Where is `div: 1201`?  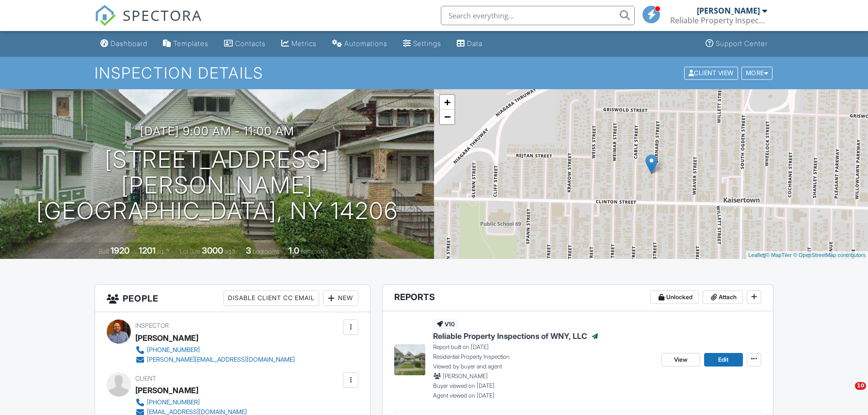
div: 1201 is located at coordinates (147, 250).